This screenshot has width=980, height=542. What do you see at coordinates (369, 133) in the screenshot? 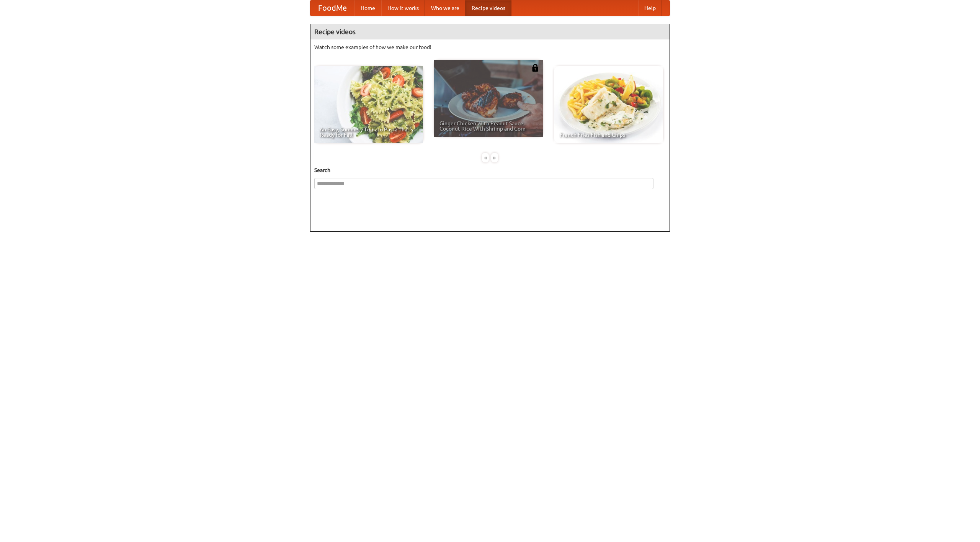
I see `span: An Easy, Summery Tomato Pasta That's Ready for Fall` at bounding box center [369, 133].